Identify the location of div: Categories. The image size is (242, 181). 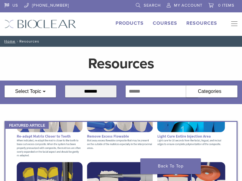
(212, 92).